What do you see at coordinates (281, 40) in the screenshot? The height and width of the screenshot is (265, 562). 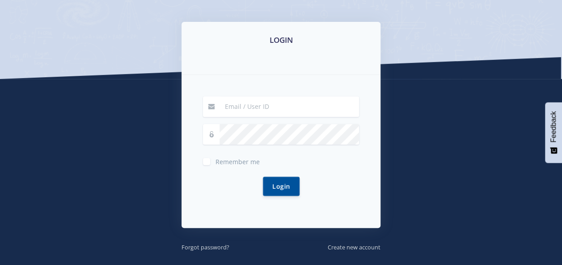 I see `h3: LOGIN` at bounding box center [281, 40].